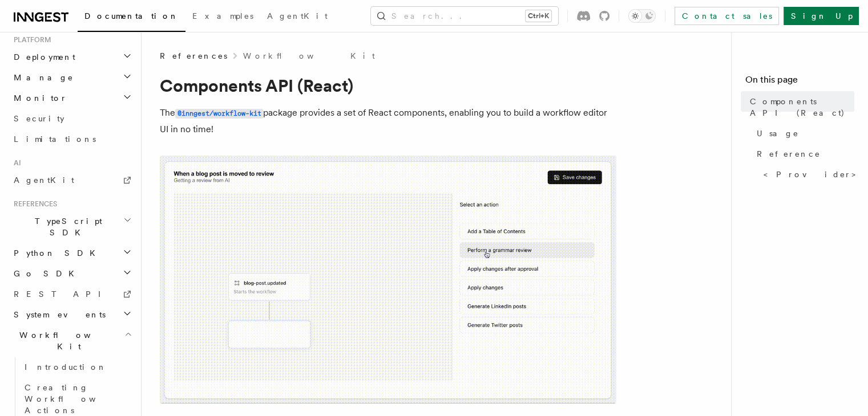 This screenshot has width=868, height=416. I want to click on span: Platform, so click(31, 40).